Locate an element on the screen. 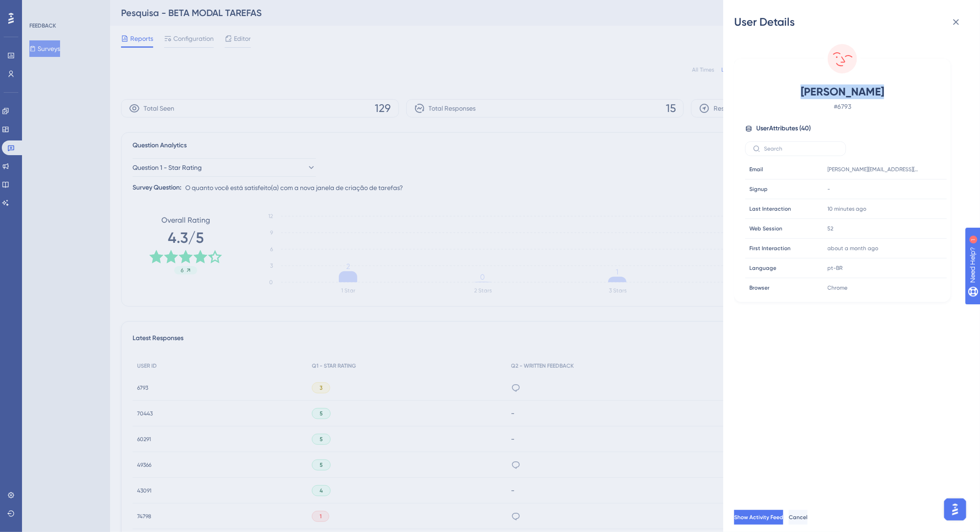  button: Open AI Assistant Launcher is located at coordinates (14, 14).